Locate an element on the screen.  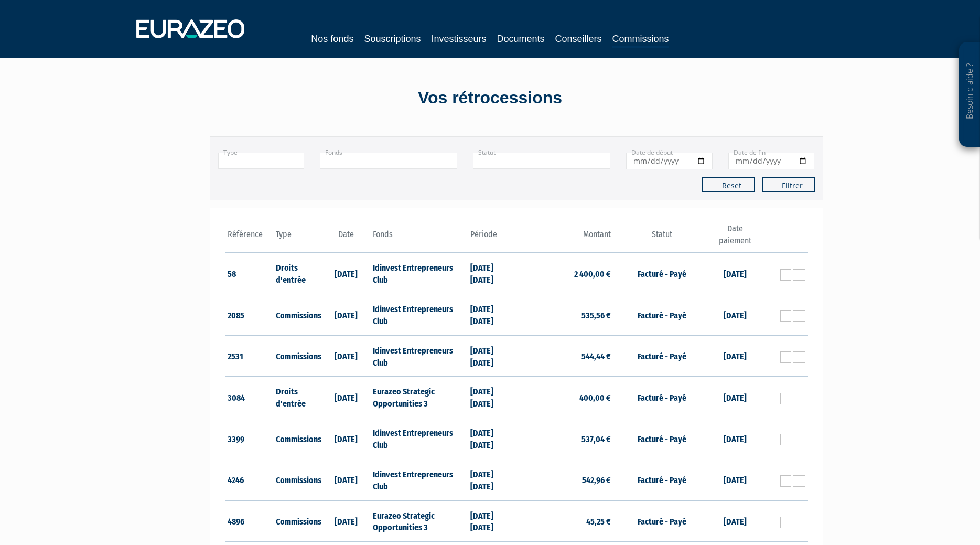
th: Fonds is located at coordinates (418, 238).